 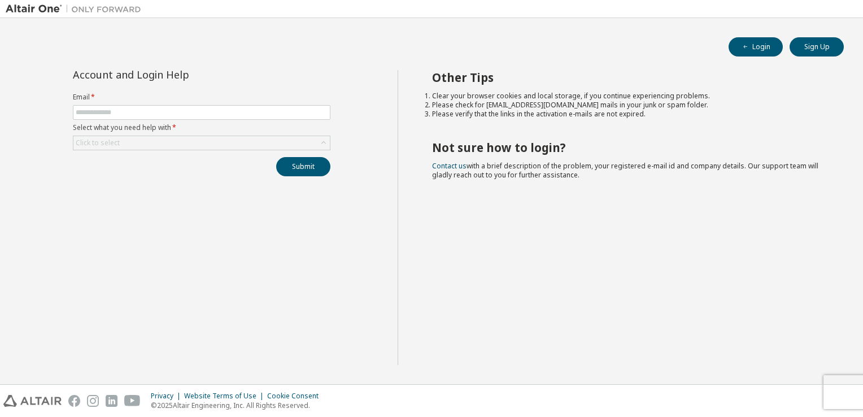 What do you see at coordinates (76, 9) in the screenshot?
I see `img: Altair One` at bounding box center [76, 9].